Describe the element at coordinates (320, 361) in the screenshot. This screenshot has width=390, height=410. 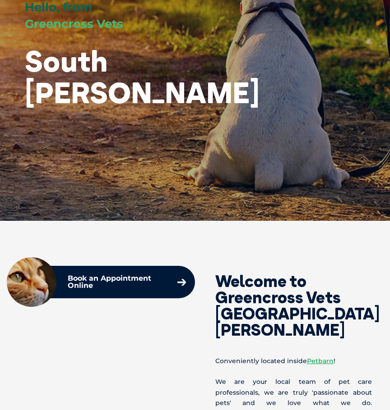
I see `a: Petbarn` at that location.